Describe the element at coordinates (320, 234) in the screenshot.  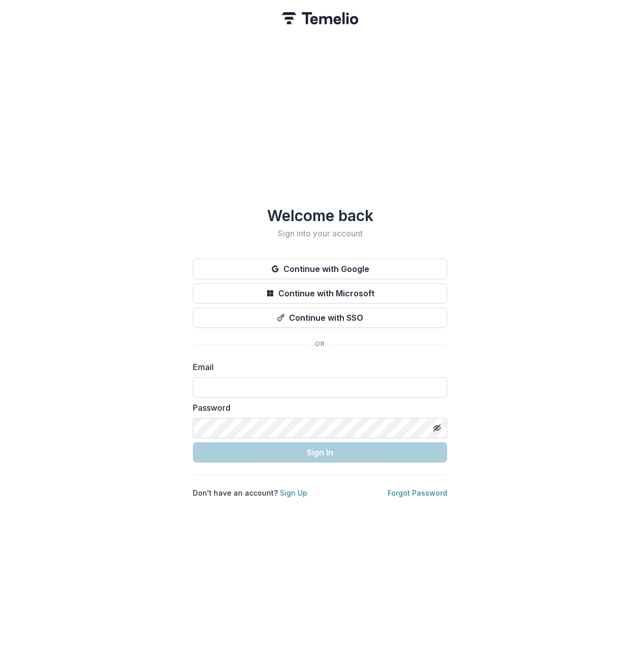
I see `h2: Sign into your account` at that location.